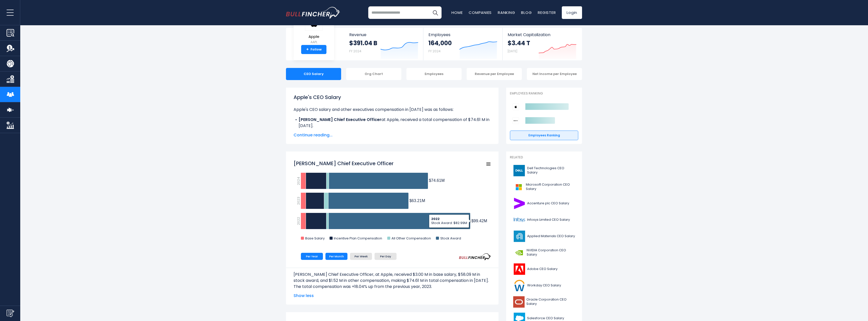  I want to click on a: Home, so click(457, 13).